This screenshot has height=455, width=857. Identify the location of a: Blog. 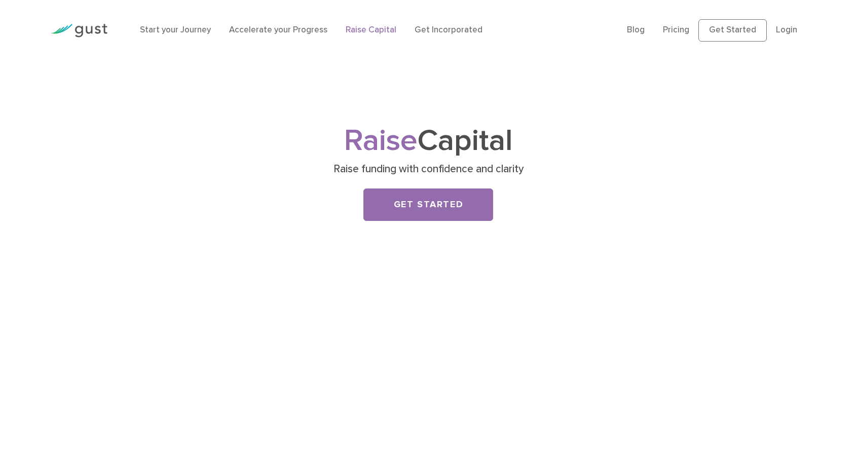
(635, 30).